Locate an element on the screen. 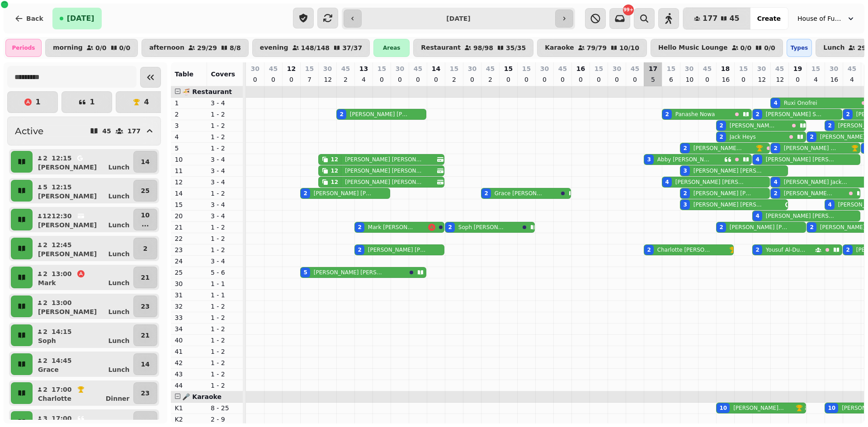 Image resolution: width=868 pixels, height=427 pixels. p: 5 - 6 is located at coordinates (225, 273).